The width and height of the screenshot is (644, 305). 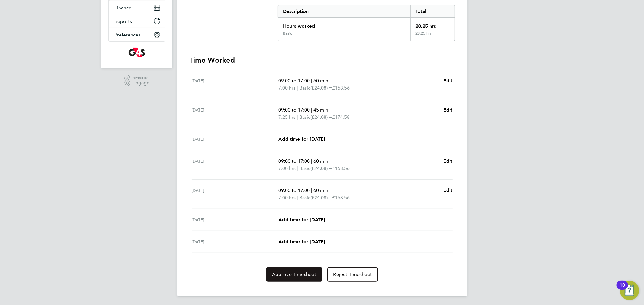 What do you see at coordinates (341, 117) in the screenshot?
I see `span: £174.58` at bounding box center [341, 117].